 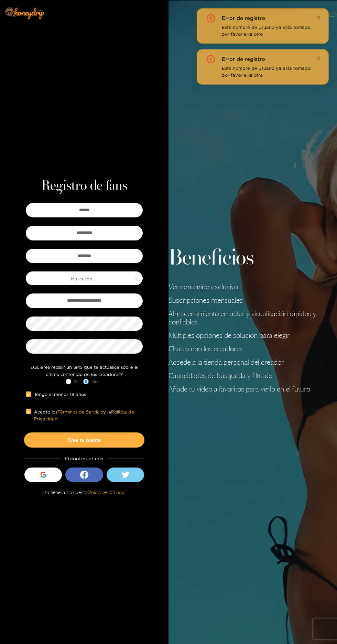 What do you see at coordinates (81, 279) in the screenshot?
I see `font: Masculino` at bounding box center [81, 279].